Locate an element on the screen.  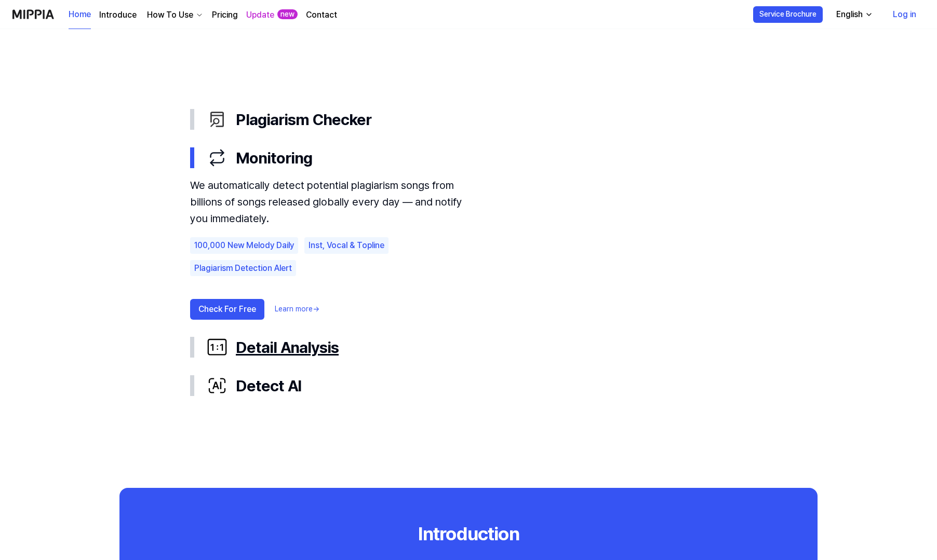
div: We automatically detect potential plagiarism songs from billions of songs released globally every... is located at coordinates (331, 202).